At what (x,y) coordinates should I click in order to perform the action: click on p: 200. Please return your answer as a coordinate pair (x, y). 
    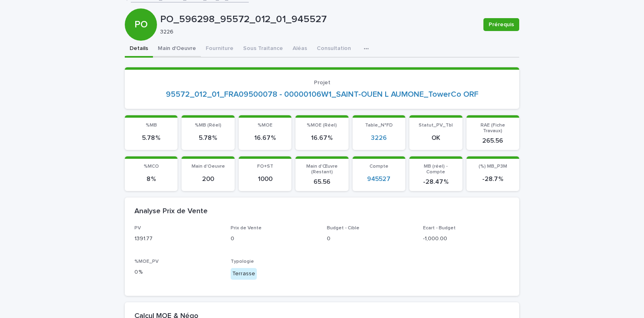
    Looking at the image, I should click on (208, 179).